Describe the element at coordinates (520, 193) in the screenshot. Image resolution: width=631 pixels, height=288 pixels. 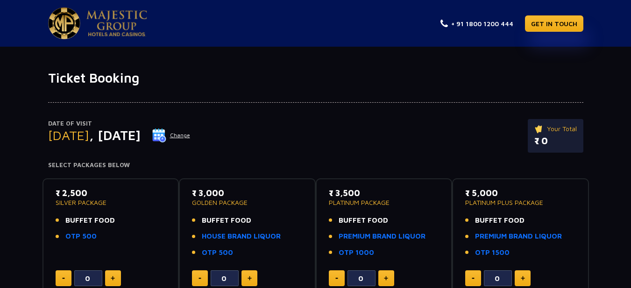
I see `p: ₹ 5,000` at that location.